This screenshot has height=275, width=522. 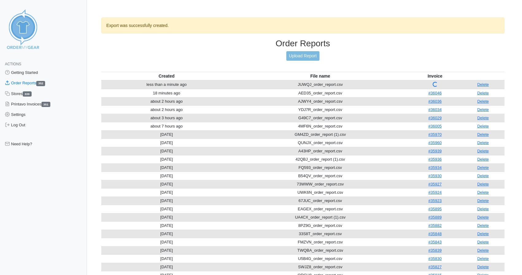 What do you see at coordinates (320, 209) in the screenshot?
I see `td: EAGEX_order_report.csv` at bounding box center [320, 209].